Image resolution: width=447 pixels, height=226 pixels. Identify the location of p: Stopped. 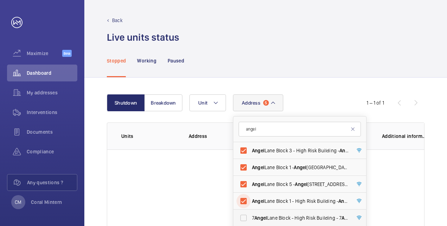
(116, 61).